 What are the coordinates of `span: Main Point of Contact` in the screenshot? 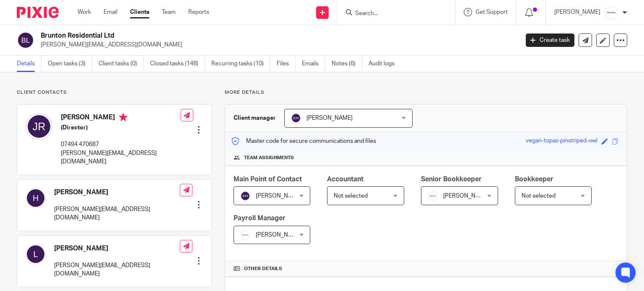 It's located at (267, 179).